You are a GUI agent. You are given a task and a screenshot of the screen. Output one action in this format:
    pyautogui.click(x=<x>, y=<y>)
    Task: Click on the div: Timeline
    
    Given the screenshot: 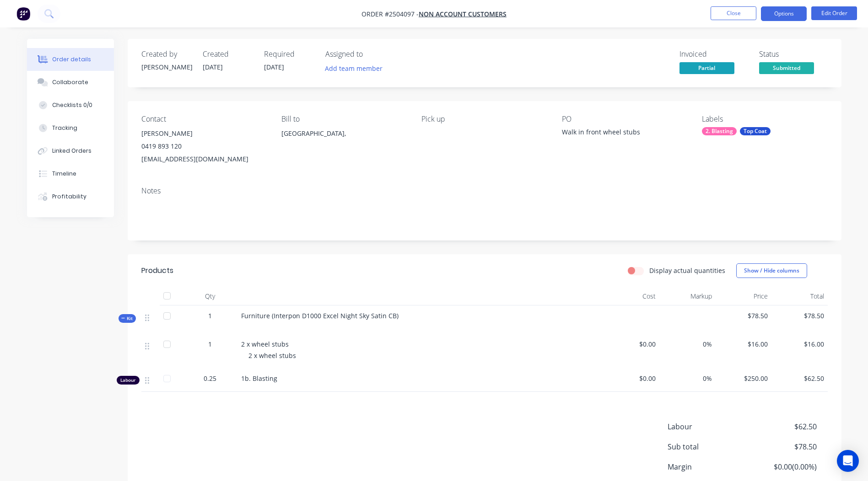 What is the action you would take?
    pyautogui.click(x=64, y=174)
    